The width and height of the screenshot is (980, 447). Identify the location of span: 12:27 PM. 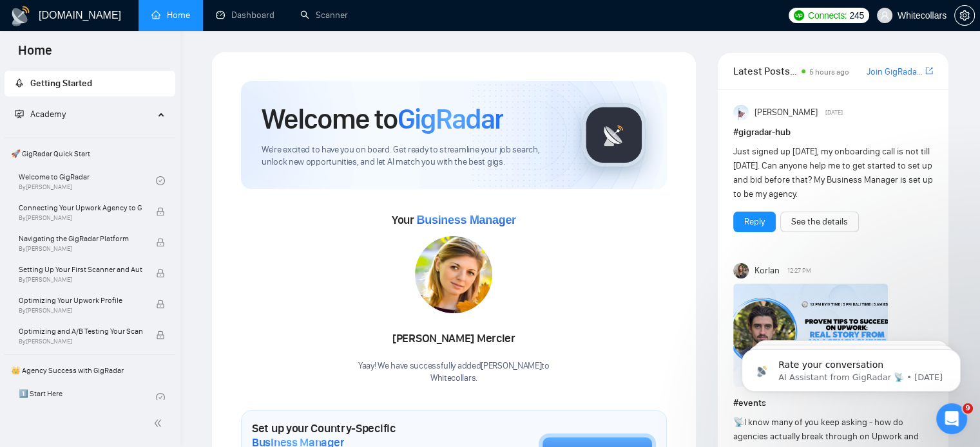
(799, 271).